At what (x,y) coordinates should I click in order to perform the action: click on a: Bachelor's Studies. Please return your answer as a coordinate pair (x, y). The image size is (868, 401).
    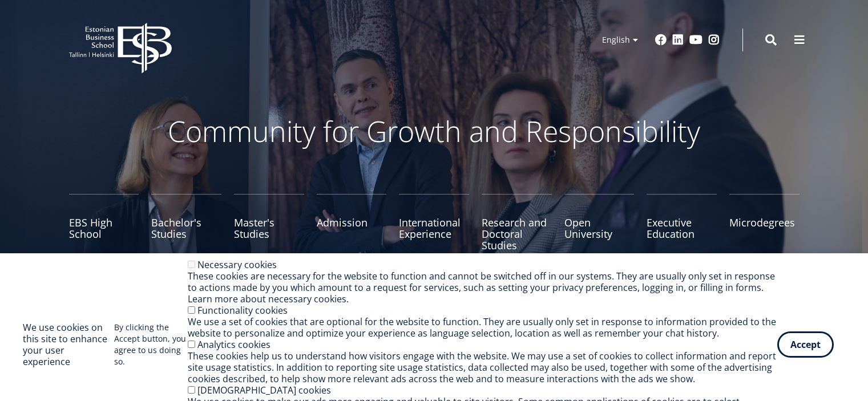
    Looking at the image, I should click on (186, 222).